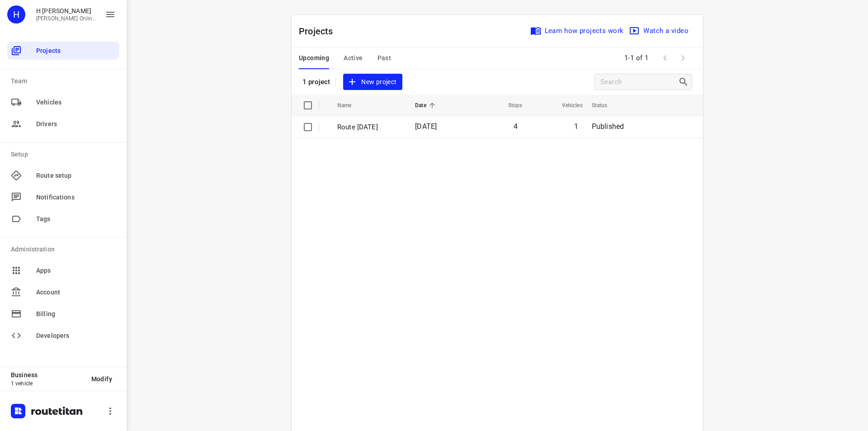 This screenshot has height=431, width=868. What do you see at coordinates (683, 58) in the screenshot?
I see `span: Next Page` at bounding box center [683, 58].